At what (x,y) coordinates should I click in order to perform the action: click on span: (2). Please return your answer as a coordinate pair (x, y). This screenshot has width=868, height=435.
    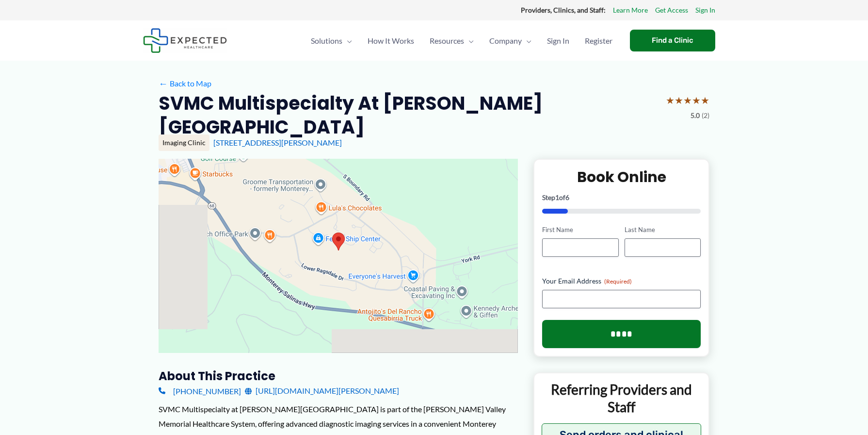
    Looking at the image, I should click on (706, 116).